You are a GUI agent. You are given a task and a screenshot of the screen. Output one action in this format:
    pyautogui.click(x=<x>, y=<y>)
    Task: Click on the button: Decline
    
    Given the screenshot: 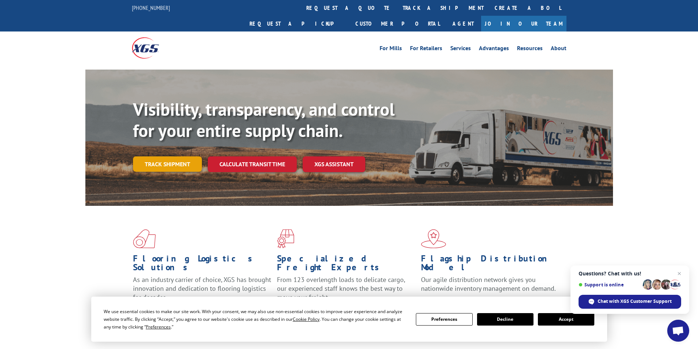 What is the action you would take?
    pyautogui.click(x=506, y=320)
    